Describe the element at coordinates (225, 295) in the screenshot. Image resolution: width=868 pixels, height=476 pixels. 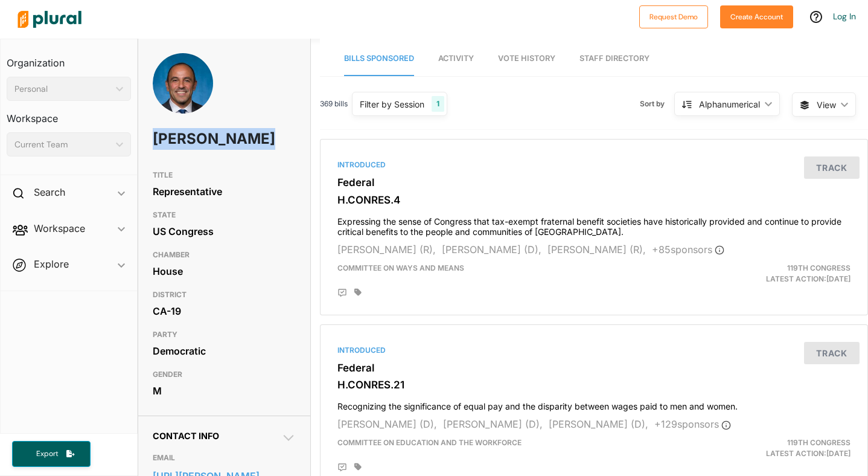
I see `h3: DISTRICT` at that location.